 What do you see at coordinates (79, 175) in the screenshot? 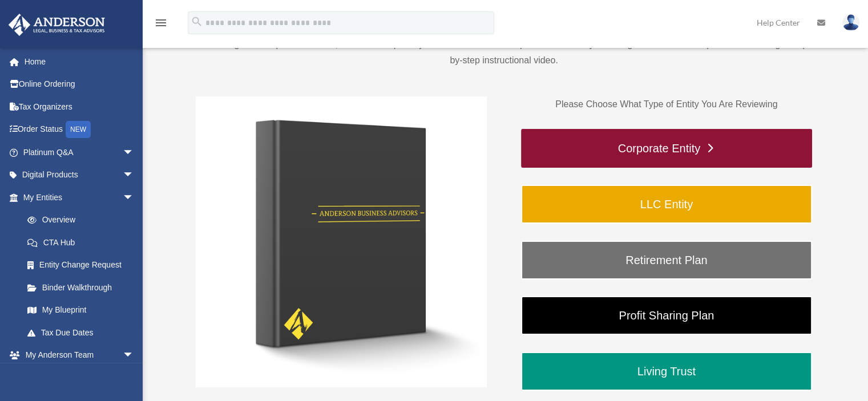
I see `a: Digital Productsarrow_drop_down` at bounding box center [79, 175].